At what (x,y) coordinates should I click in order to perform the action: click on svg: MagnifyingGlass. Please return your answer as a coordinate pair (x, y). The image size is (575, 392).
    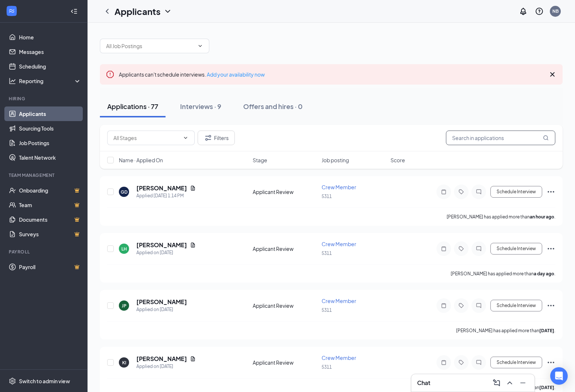
    Looking at the image, I should click on (546, 138).